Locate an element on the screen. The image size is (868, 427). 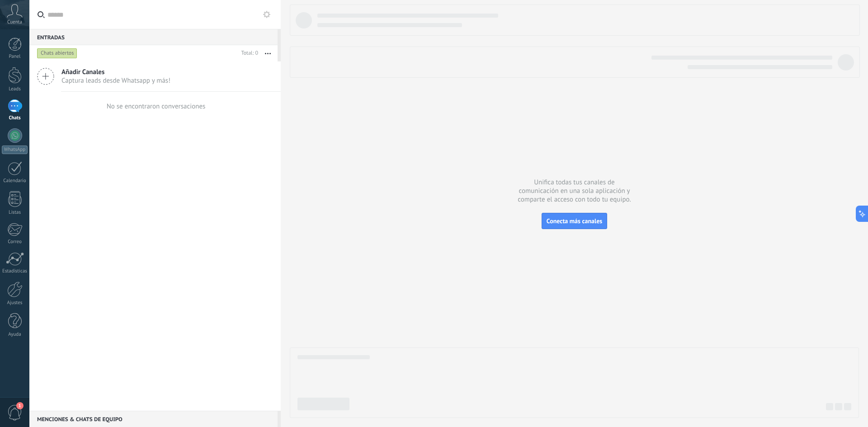
div: Chats abiertos is located at coordinates (57, 54).